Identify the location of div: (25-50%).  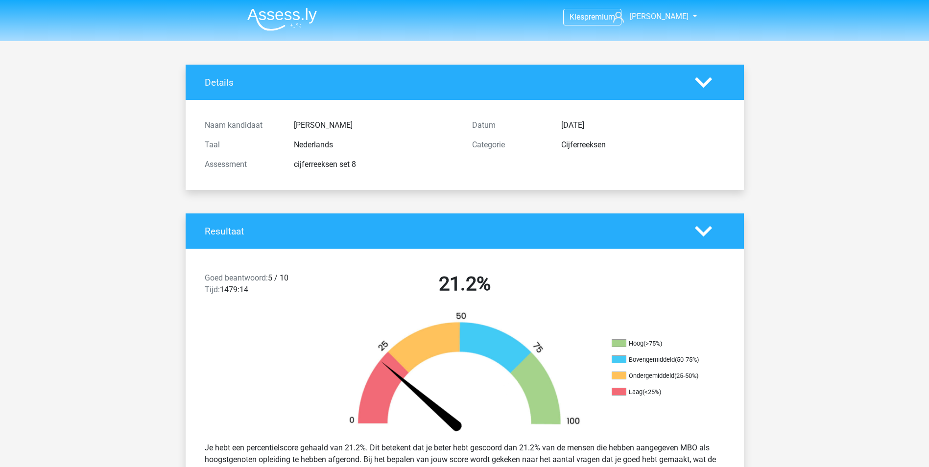
(686, 376).